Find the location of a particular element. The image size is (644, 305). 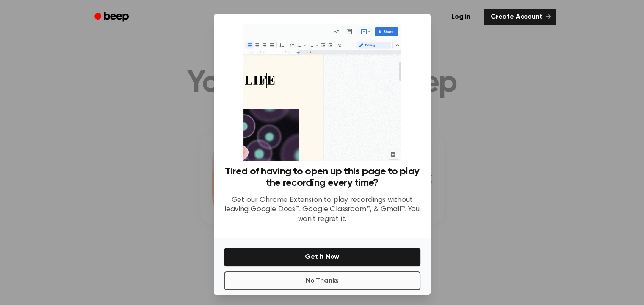

a: Log in is located at coordinates (461, 17).